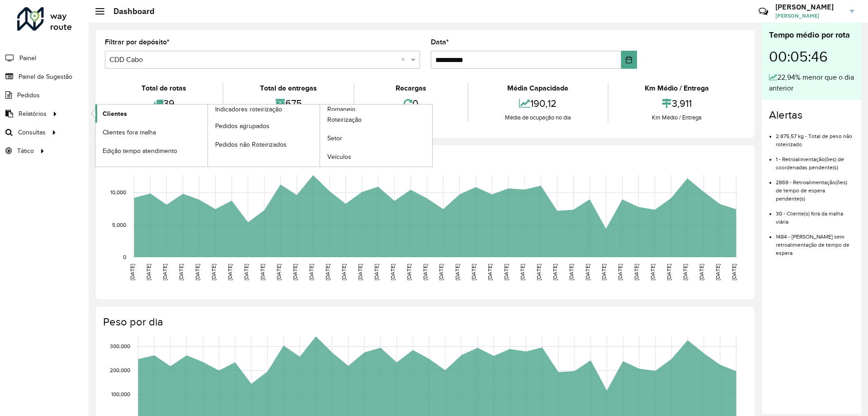  Describe the element at coordinates (376, 120) in the screenshot. I see `a: Roteirização` at that location.